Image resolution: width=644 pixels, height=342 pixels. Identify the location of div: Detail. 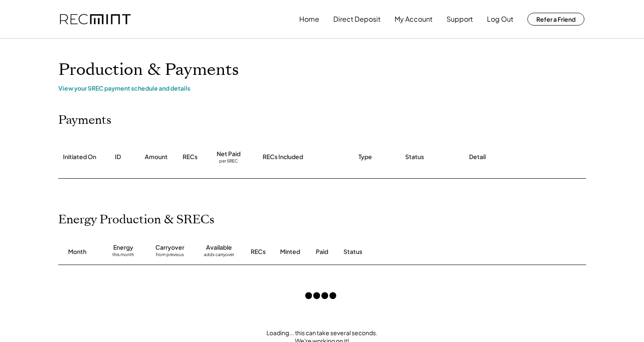
(477, 157).